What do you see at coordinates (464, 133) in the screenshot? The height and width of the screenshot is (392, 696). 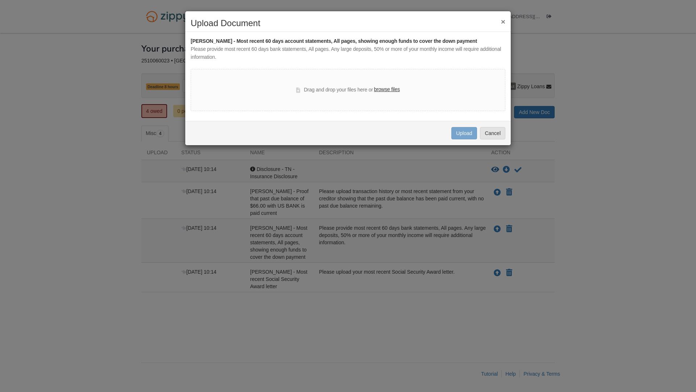 I see `button: Upload` at bounding box center [464, 133].